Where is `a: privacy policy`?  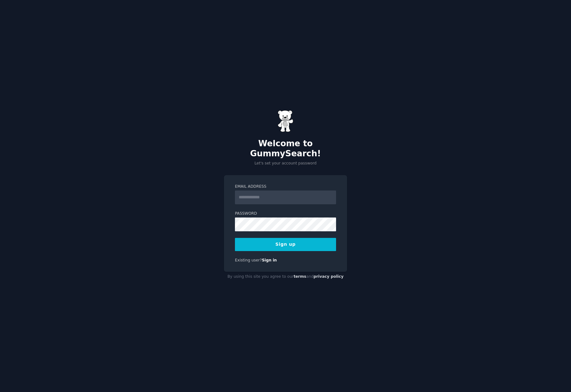 a: privacy policy is located at coordinates (329, 277).